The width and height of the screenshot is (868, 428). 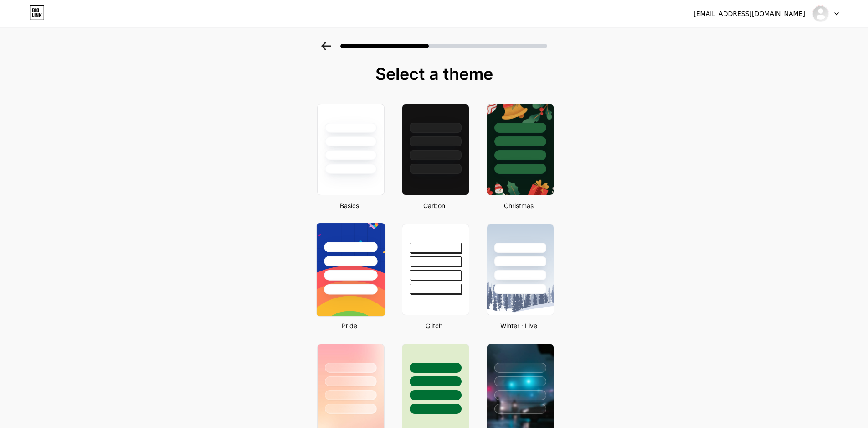 What do you see at coordinates (351, 269) in the screenshot?
I see `img: pride-mobile.png` at bounding box center [351, 269].